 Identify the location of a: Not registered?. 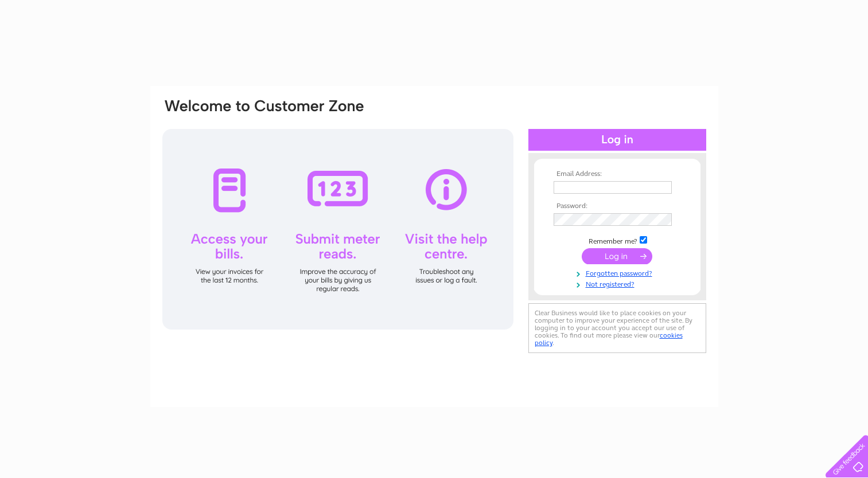
(618, 283).